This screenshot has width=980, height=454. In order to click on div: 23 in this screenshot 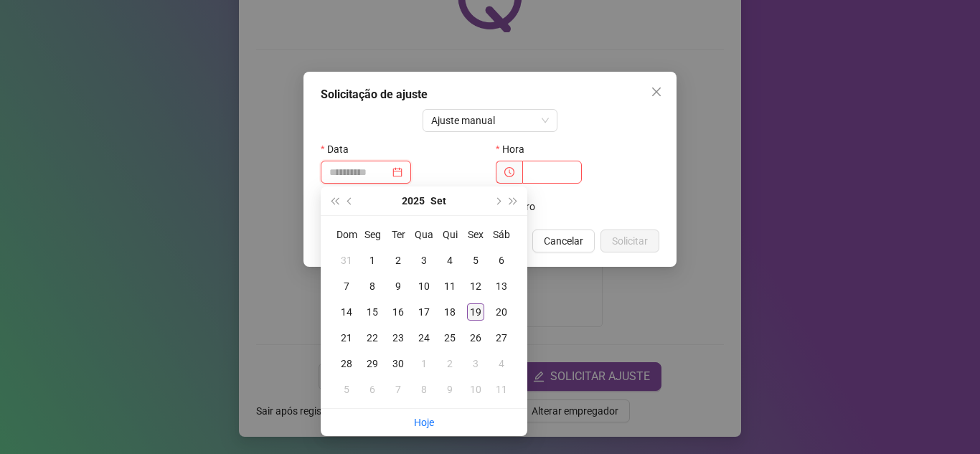, I will do `click(398, 337)`.